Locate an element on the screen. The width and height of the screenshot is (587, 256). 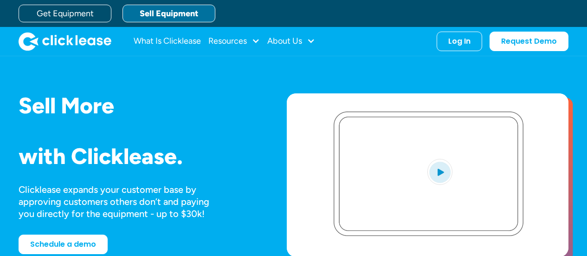
h1: with Clicklease. is located at coordinates (138, 156).